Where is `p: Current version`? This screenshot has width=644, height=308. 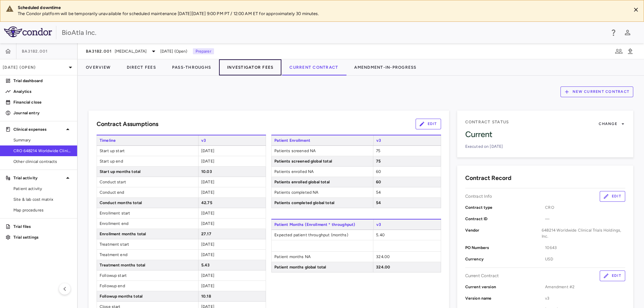 p: Current version is located at coordinates (505, 287).